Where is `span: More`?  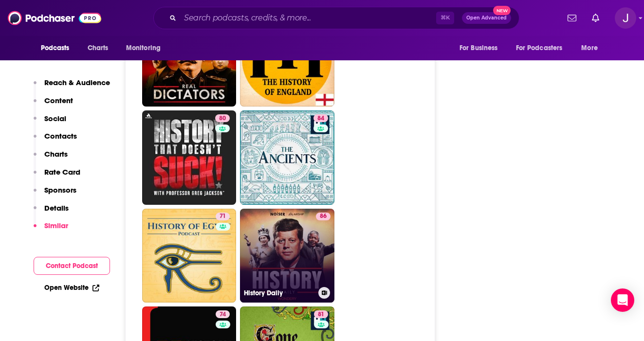 span: More is located at coordinates (590, 48).